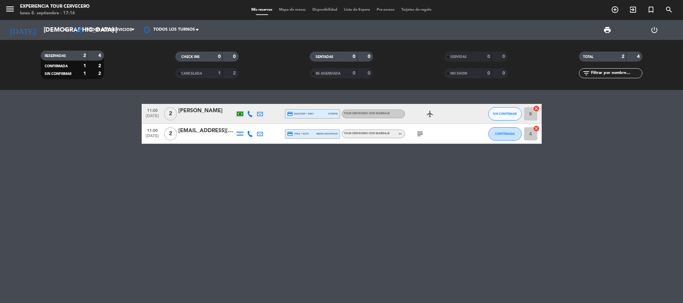 This screenshot has height=303, width=683. What do you see at coordinates (385, 10) in the screenshot?
I see `span: Pre-acceso` at bounding box center [385, 10].